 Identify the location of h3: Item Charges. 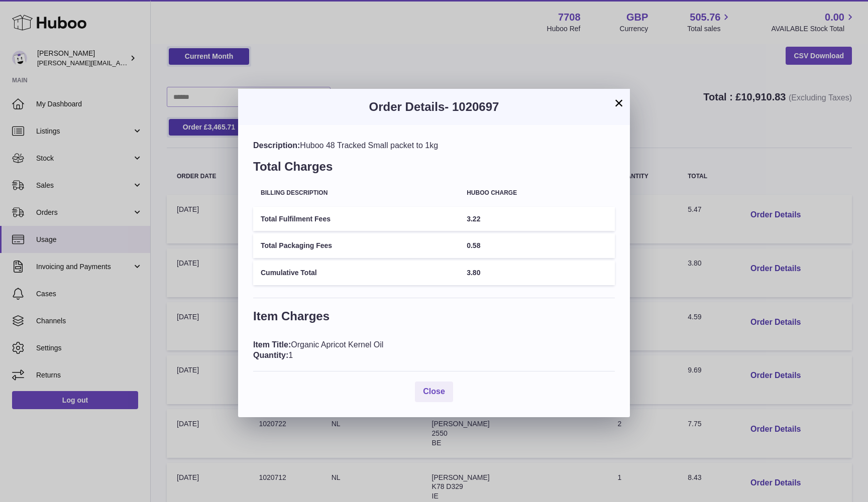
(434, 319).